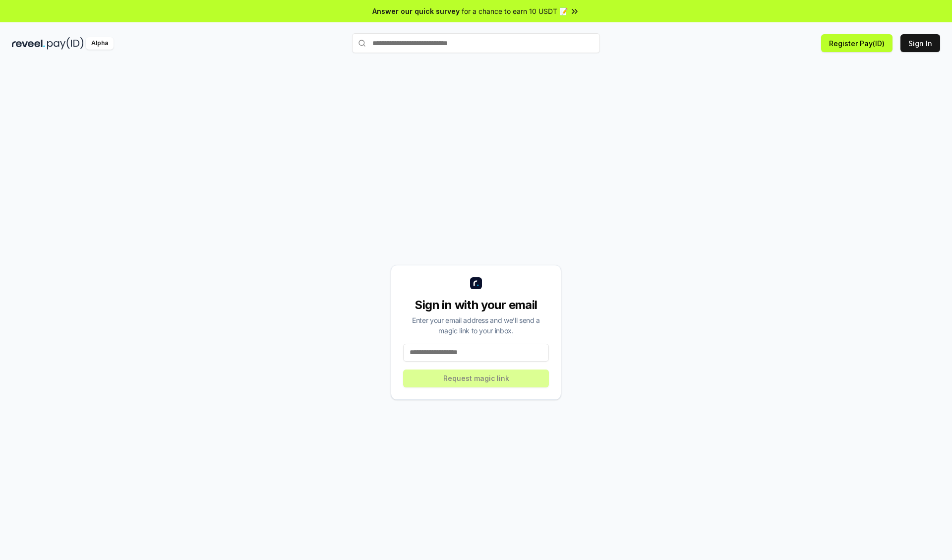  Describe the element at coordinates (476, 305) in the screenshot. I see `div: Sign in with your email` at that location.